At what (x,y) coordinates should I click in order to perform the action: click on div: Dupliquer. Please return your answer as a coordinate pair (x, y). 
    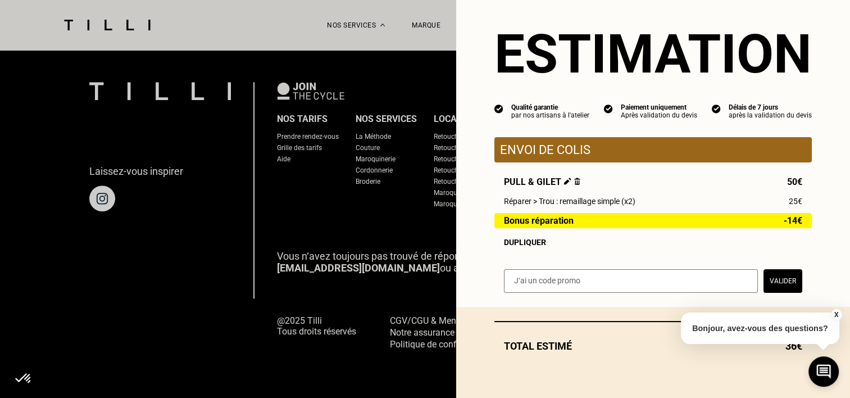
    Looking at the image, I should click on (652, 242).